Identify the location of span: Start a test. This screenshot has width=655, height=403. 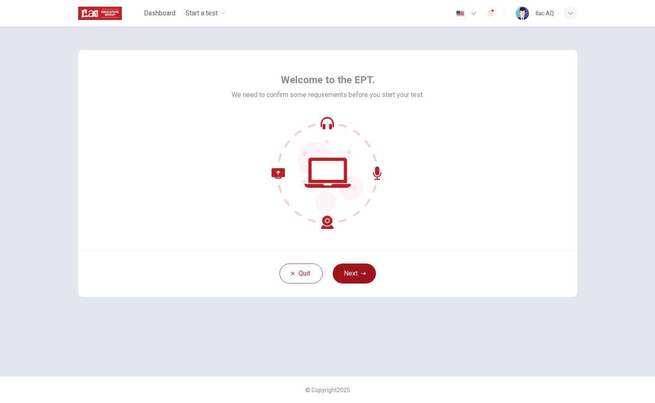
(201, 13).